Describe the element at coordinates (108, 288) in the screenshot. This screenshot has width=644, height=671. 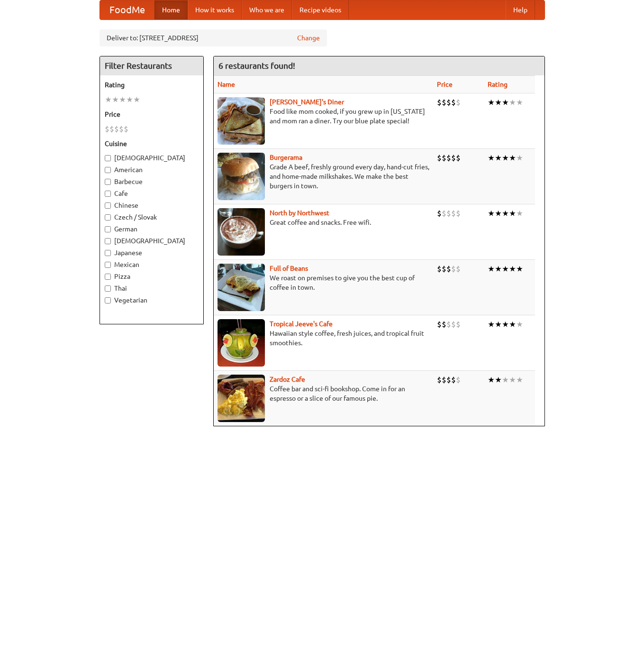
I see `input: Thai` at that location.